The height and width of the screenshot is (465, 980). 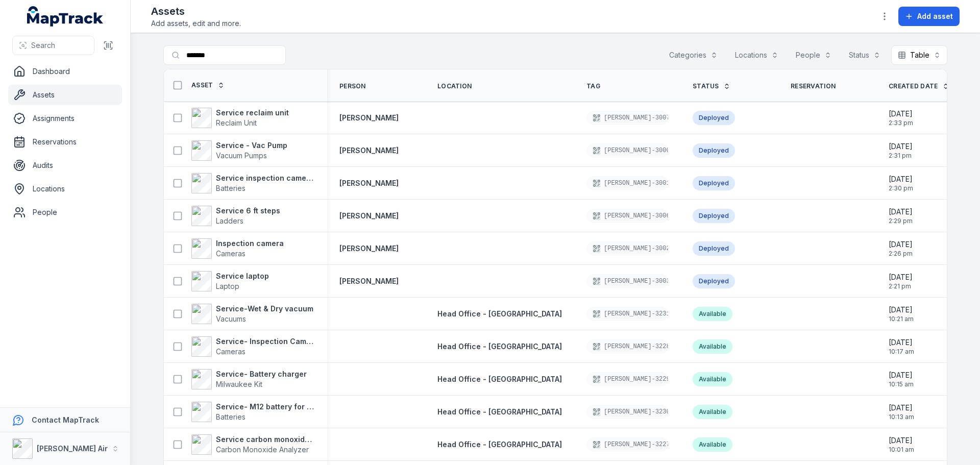 I want to click on time: 8/8/2025, 2:29:14 PM, so click(x=900, y=216).